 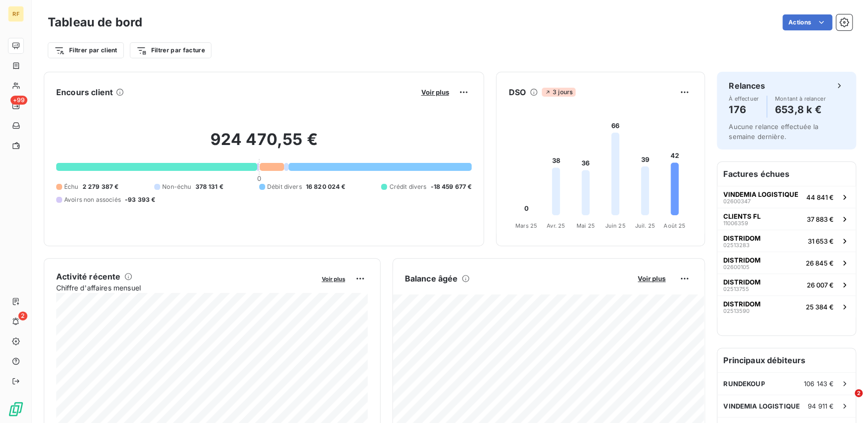 What do you see at coordinates (741, 216) in the screenshot?
I see `span: CLIENTS FL` at bounding box center [741, 216].